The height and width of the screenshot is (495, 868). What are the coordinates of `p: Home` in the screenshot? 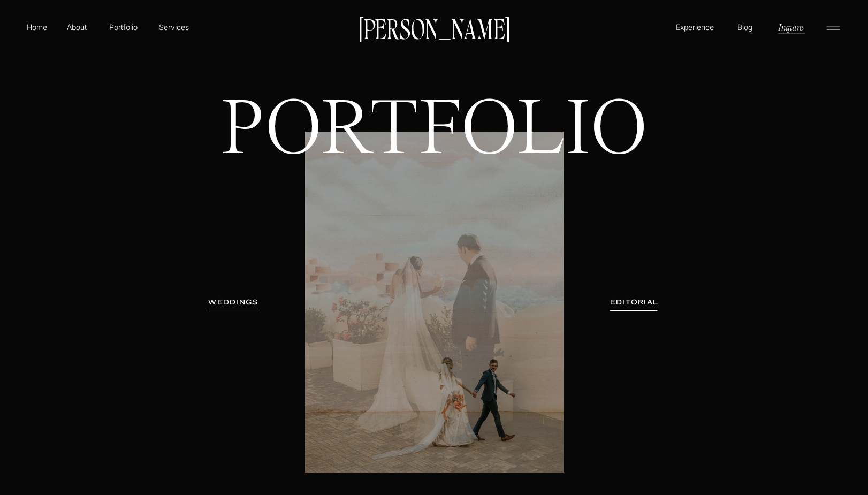 It's located at (37, 27).